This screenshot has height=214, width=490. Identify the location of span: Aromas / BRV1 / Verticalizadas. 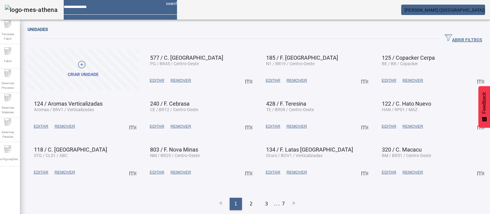
(64, 110).